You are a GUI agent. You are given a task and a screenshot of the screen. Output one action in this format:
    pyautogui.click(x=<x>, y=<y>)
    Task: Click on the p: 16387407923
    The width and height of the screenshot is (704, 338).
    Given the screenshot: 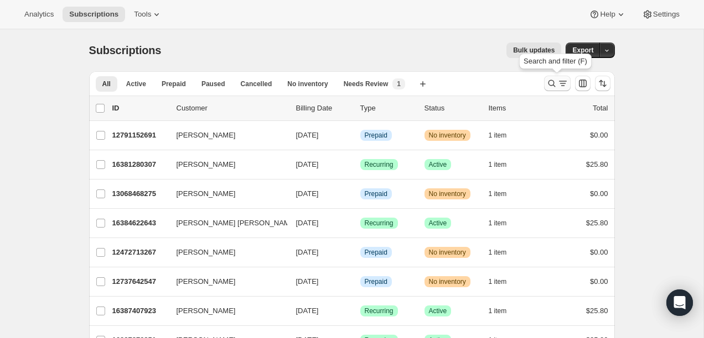 What is the action you would take?
    pyautogui.click(x=140, y=311)
    